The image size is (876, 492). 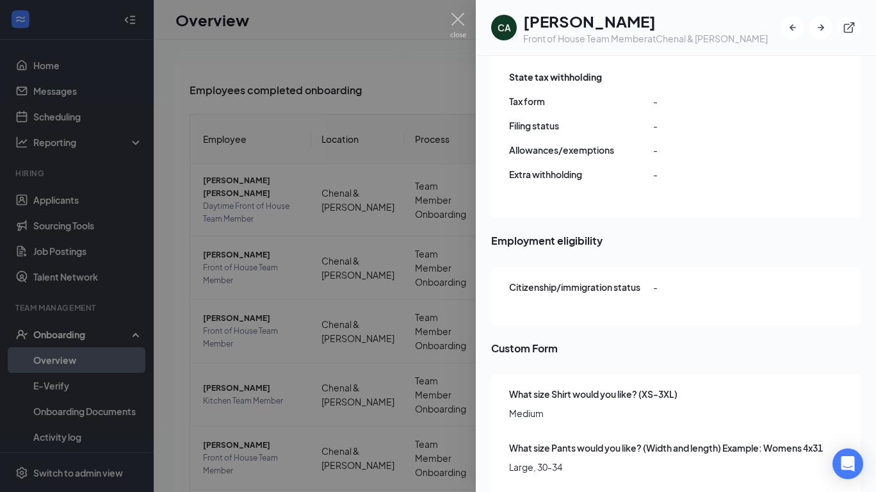 What do you see at coordinates (793, 28) in the screenshot?
I see `button: ArrowLeftNew` at bounding box center [793, 28].